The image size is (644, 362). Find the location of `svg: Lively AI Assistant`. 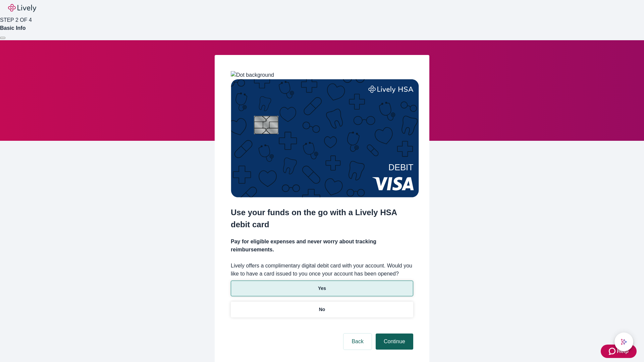

svg: Lively AI Assistant is located at coordinates (624, 342).